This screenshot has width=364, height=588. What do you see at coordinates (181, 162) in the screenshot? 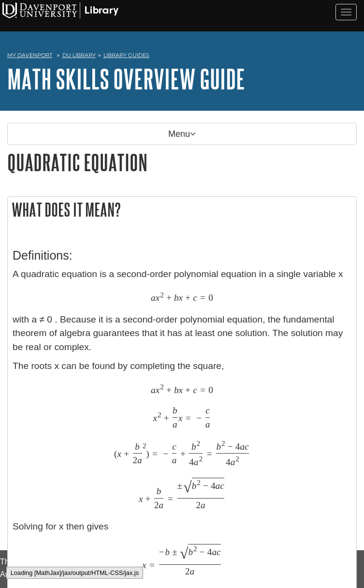
I see `h1: Quadratic Equation` at bounding box center [181, 162].